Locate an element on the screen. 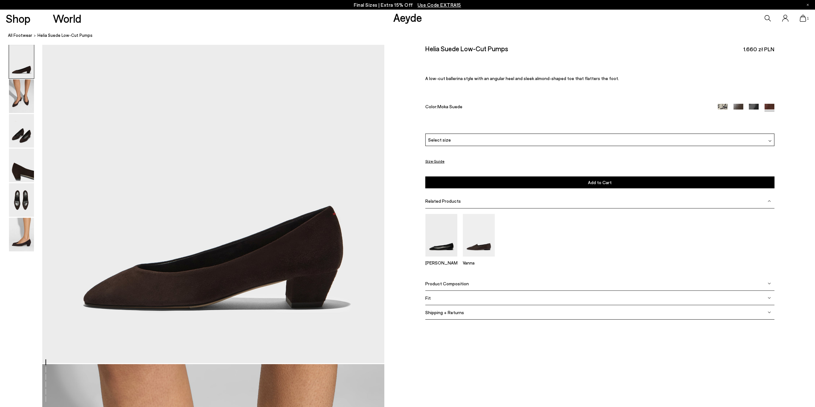  img: Helia Suede Low-Cut Pumps - Image 1 is located at coordinates (21, 61).